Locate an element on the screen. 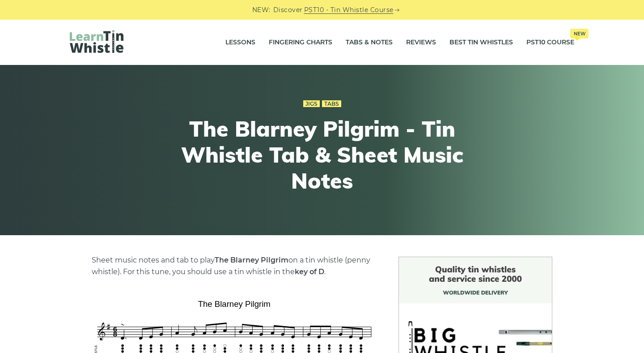  strong: key of D is located at coordinates (309, 272).